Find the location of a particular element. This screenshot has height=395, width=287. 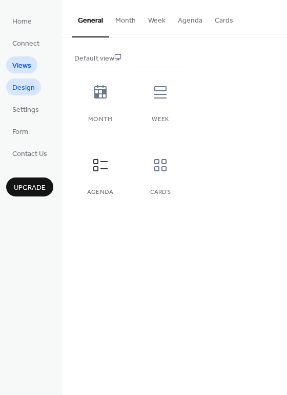

a: Home is located at coordinates (22, 21).